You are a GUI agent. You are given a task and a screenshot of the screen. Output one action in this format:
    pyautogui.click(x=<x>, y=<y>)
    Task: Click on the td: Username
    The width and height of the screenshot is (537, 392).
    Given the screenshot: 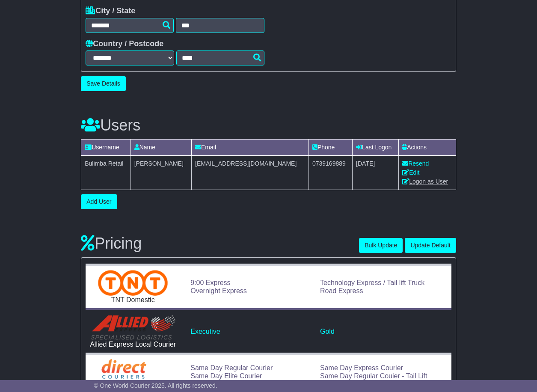 What is the action you would take?
    pyautogui.click(x=106, y=147)
    